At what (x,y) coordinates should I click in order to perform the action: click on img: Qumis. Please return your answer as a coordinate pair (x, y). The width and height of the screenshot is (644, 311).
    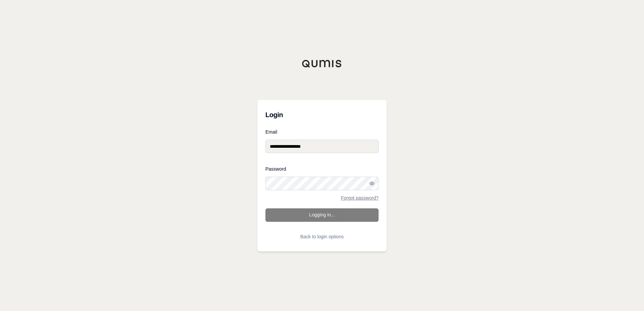
    Looking at the image, I should click on (322, 64).